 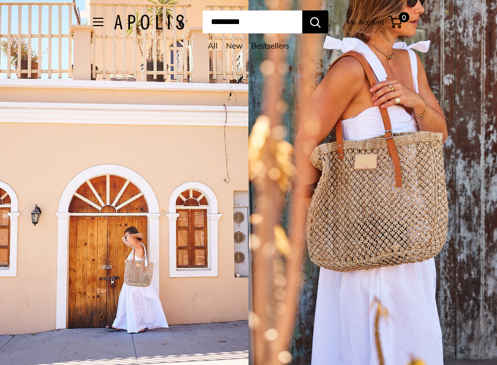 What do you see at coordinates (366, 22) in the screenshot?
I see `a: My Account` at bounding box center [366, 22].